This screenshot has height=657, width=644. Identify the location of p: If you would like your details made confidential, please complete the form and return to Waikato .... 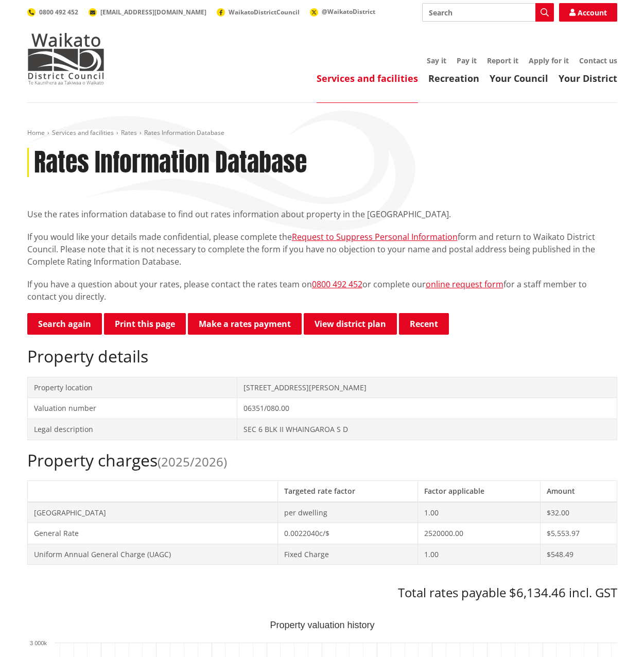
(323, 249).